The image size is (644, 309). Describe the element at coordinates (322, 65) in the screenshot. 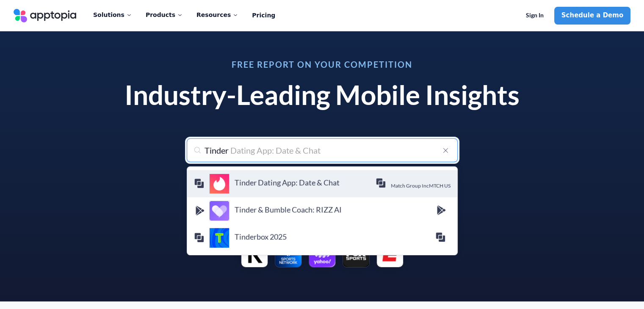

I see `h3: Free Report on Your Competition` at that location.